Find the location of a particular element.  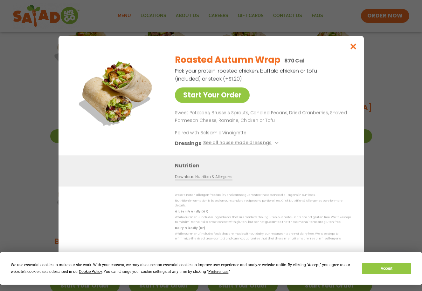

span: Cookie Policy is located at coordinates (90, 272).